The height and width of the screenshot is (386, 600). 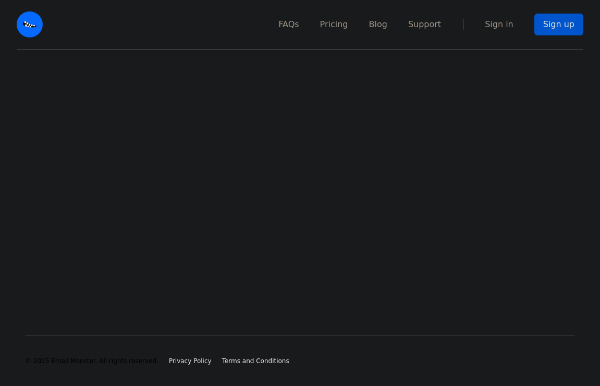 What do you see at coordinates (190, 361) in the screenshot?
I see `a: Privacy Policy` at bounding box center [190, 361].